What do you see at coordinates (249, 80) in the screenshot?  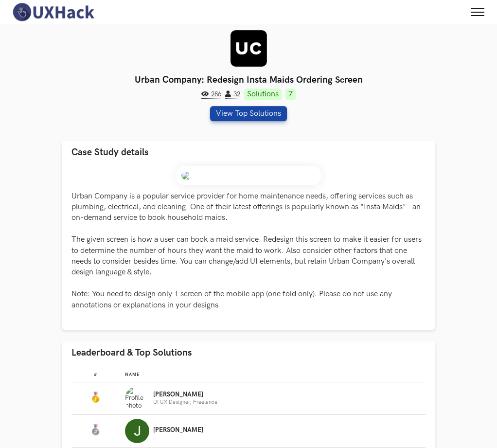 I see `h3: Urban Company: Redesign Insta Maids Ordering Screen` at bounding box center [249, 80].